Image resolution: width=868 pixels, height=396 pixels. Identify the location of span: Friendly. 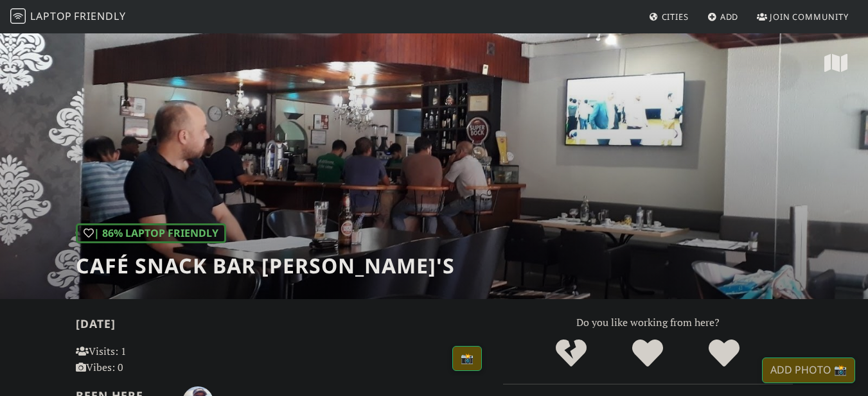
(99, 16).